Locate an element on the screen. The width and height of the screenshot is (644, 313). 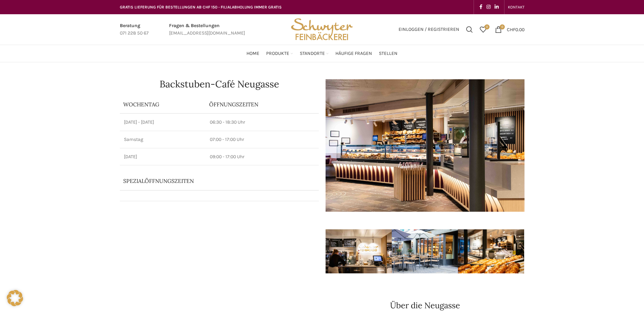
p: Wochentag is located at coordinates (163, 105).